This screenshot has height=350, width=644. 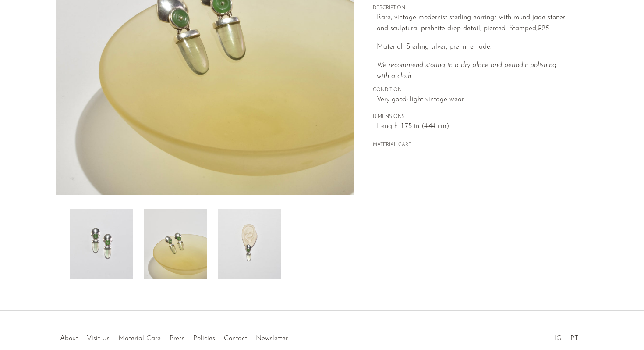 What do you see at coordinates (467, 71) in the screenshot?
I see `i: We recommend storing in a dry place and periodic polishing with a cloth.` at bounding box center [467, 71].